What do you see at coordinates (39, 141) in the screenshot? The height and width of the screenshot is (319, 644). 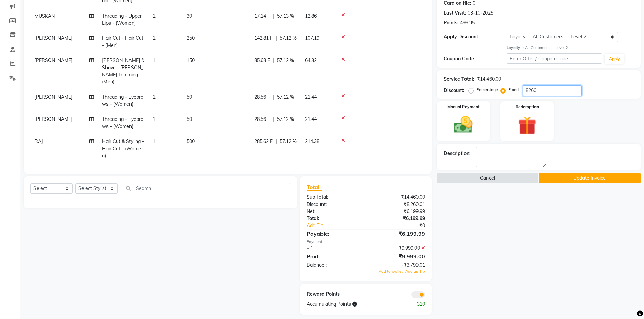 I see `span: RAJ` at bounding box center [39, 141].